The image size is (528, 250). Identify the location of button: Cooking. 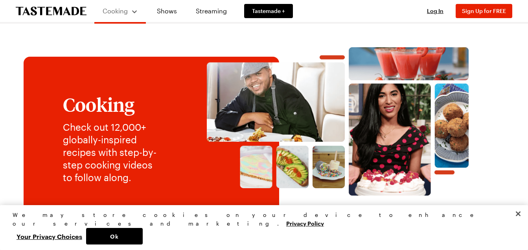
(120, 11).